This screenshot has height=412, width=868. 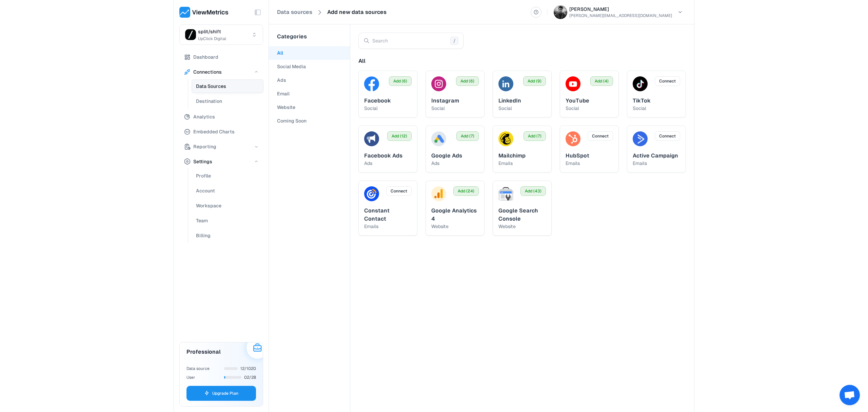 I want to click on span: Dashboard, so click(x=206, y=57).